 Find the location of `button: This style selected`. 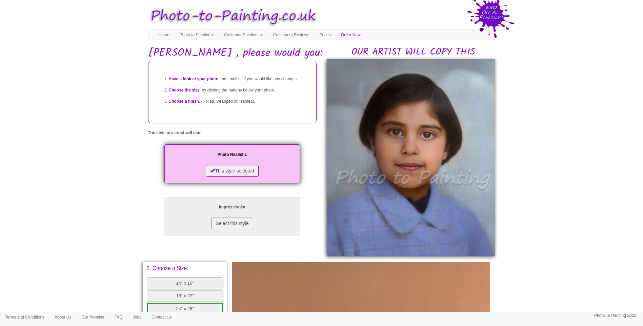

button: This style selected is located at coordinates (232, 171).